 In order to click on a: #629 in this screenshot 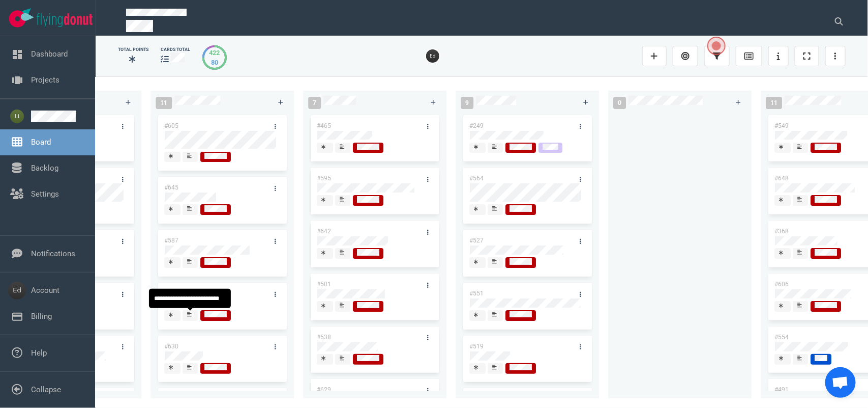, I will do `click(324, 389)`.